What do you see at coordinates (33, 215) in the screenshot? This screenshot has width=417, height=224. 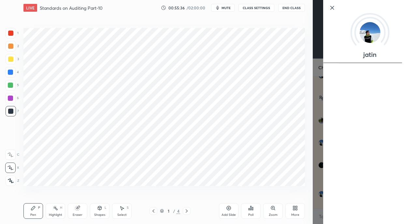 I see `div: Pen` at bounding box center [33, 215].